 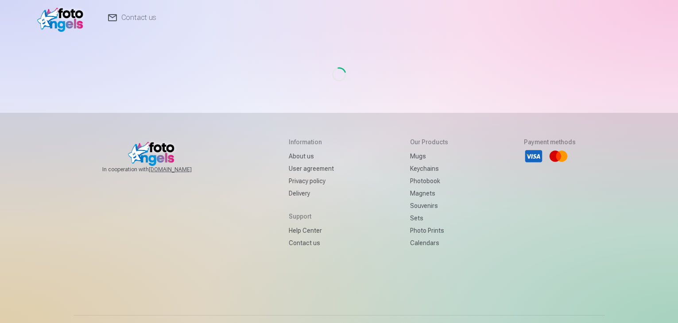 I want to click on a: Keychains, so click(x=429, y=169).